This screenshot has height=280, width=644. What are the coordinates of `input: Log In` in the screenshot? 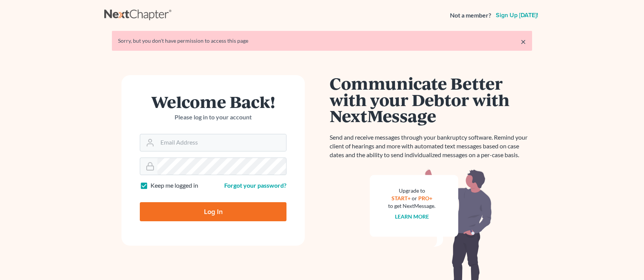 It's located at (213, 212).